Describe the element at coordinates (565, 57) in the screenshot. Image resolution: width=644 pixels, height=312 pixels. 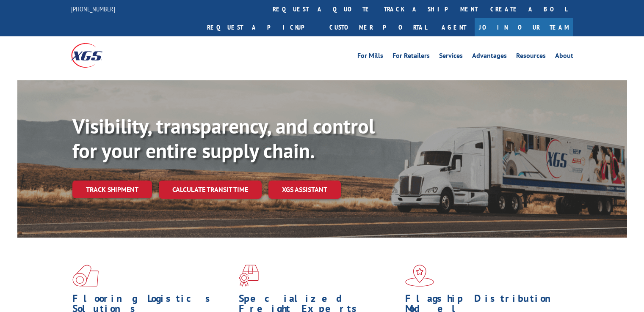
I see `a: About` at that location.